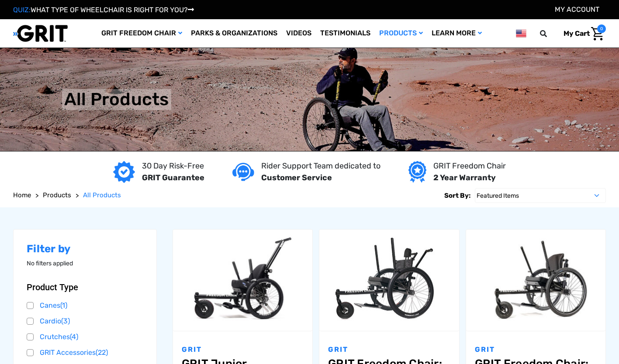 Image resolution: width=619 pixels, height=364 pixels. Describe the element at coordinates (173, 178) in the screenshot. I see `strong: GRIT Guarantee` at that location.